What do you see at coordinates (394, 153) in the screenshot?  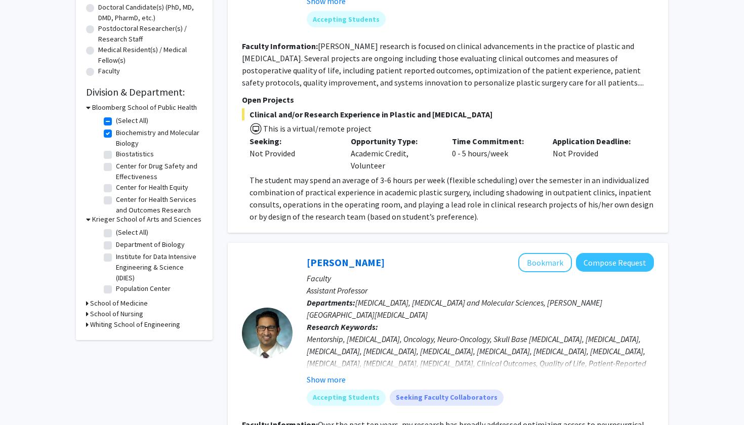 I see `div: Academic Credit, Volunteer` at bounding box center [394, 153].